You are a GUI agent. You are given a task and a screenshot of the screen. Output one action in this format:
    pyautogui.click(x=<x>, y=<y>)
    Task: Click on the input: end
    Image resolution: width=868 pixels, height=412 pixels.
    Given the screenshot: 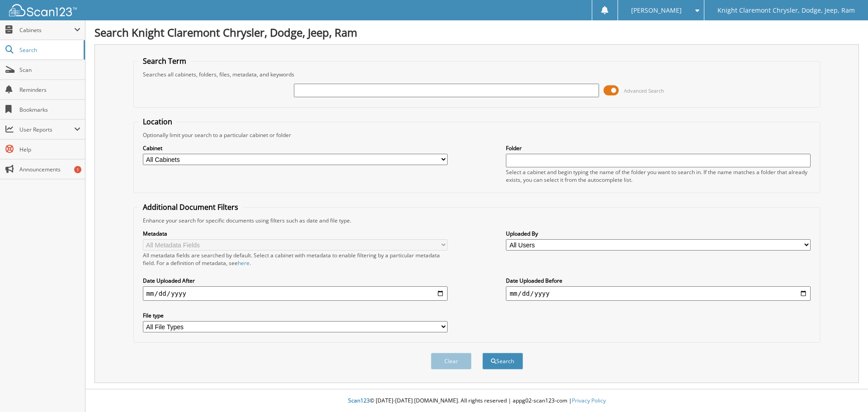 What is the action you would take?
    pyautogui.click(x=658, y=294)
    